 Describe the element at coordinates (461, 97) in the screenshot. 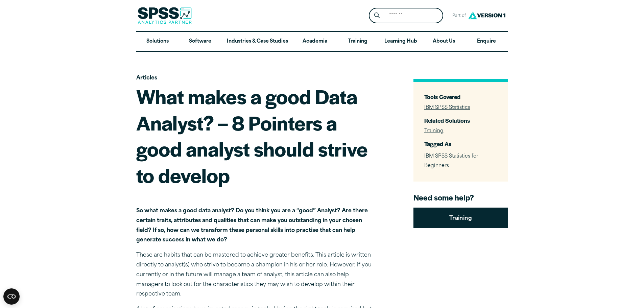

I see `h3: Tools Covered` at that location.